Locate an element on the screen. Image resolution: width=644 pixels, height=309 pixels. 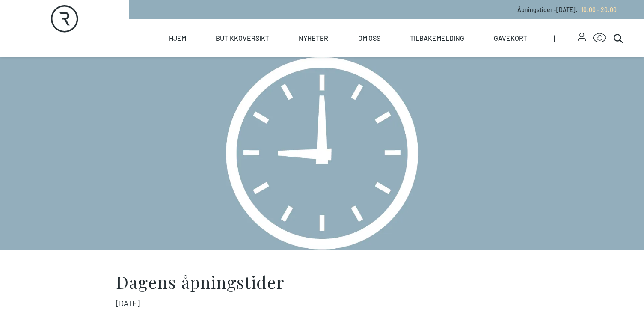
a: Hjem is located at coordinates (177, 38).